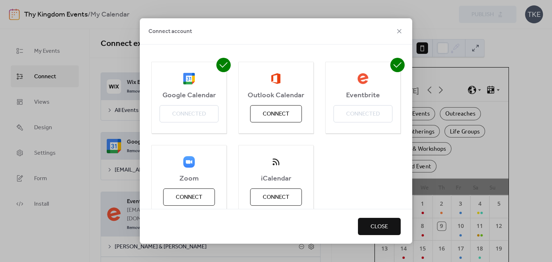 This screenshot has height=262, width=552. I want to click on span: Close, so click(379, 227).